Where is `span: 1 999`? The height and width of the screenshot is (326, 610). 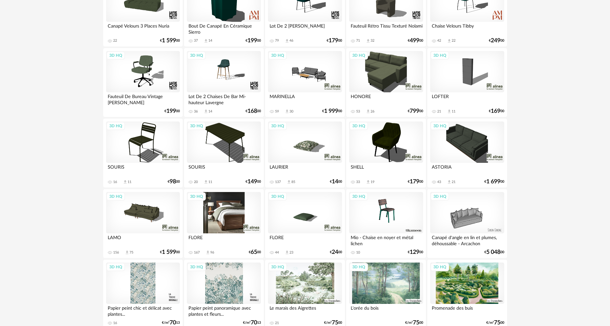
span: 1 999 is located at coordinates (331, 111).